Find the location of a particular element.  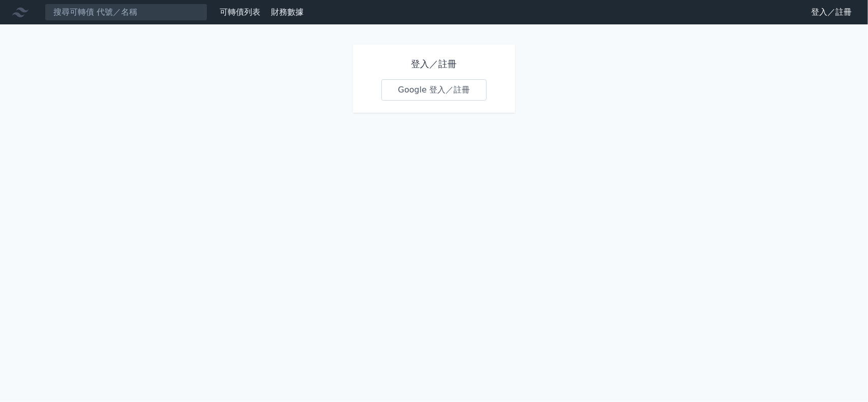

input: 搜尋可轉債 代號／名稱 is located at coordinates (126, 12).